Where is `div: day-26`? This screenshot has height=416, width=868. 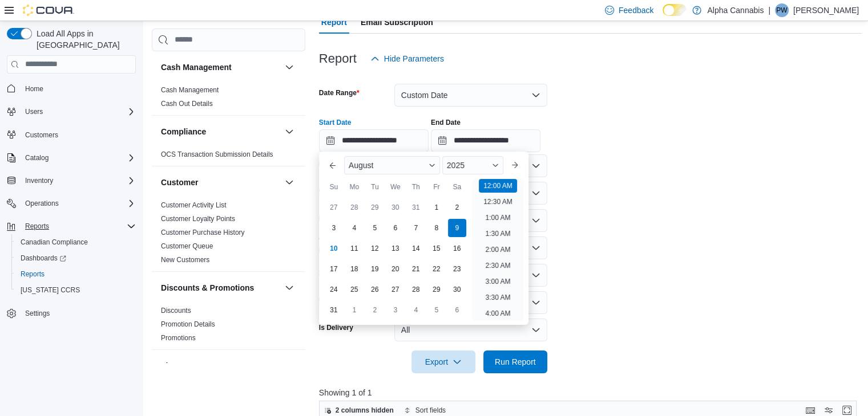 div: day-26 is located at coordinates (375, 290).